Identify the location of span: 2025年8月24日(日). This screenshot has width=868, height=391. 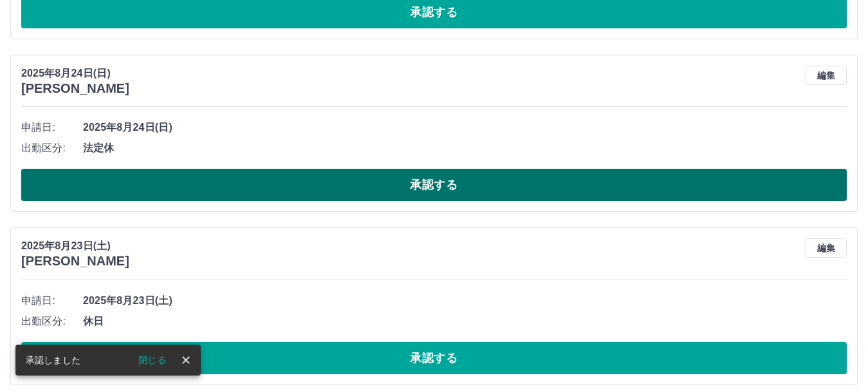
(465, 127).